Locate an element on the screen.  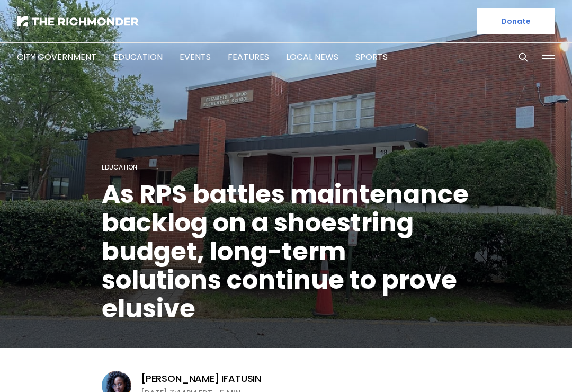
a: Local News is located at coordinates (313, 57).